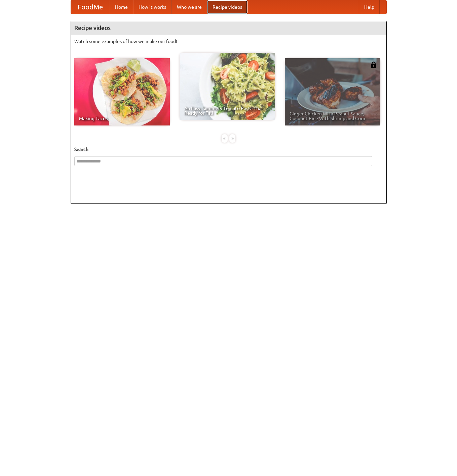 Image resolution: width=457 pixels, height=476 pixels. I want to click on a: Making Tacos, so click(122, 92).